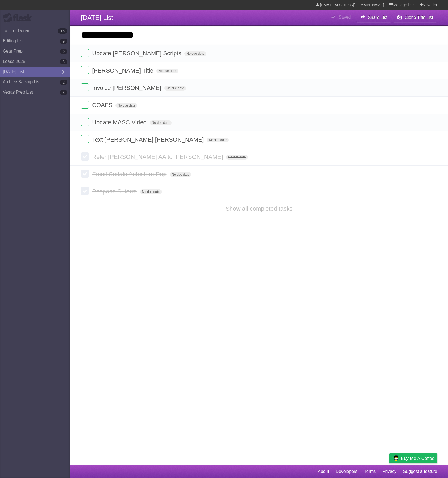  I want to click on span: Email Codale Autostore Rep, so click(130, 174).